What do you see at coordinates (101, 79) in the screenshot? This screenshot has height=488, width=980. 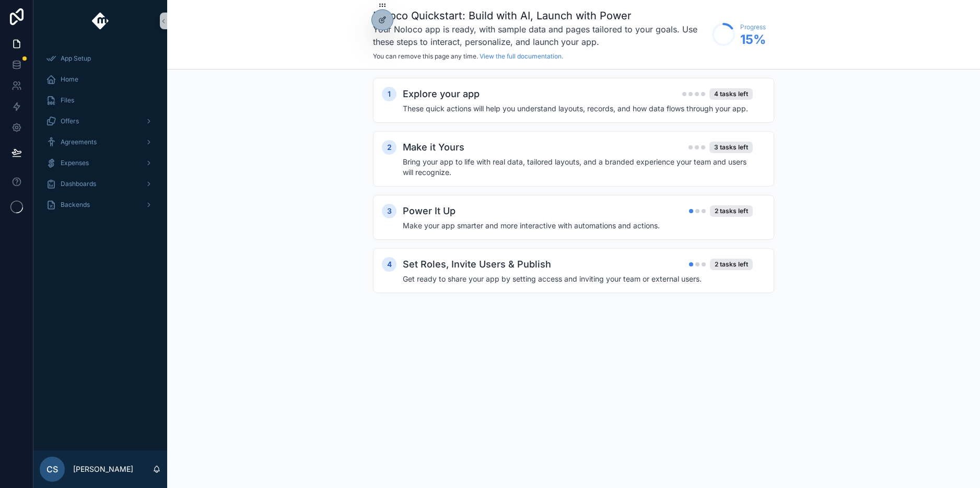 I see `a: Home` at bounding box center [101, 79].